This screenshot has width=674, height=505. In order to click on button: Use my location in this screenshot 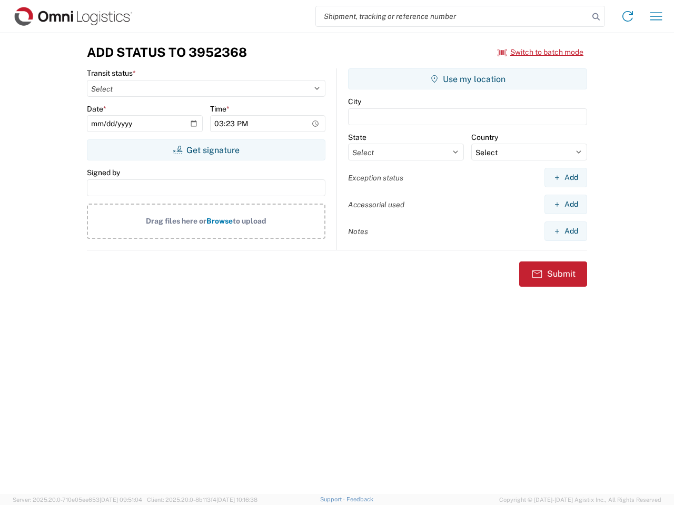, I will do `click(467, 79)`.